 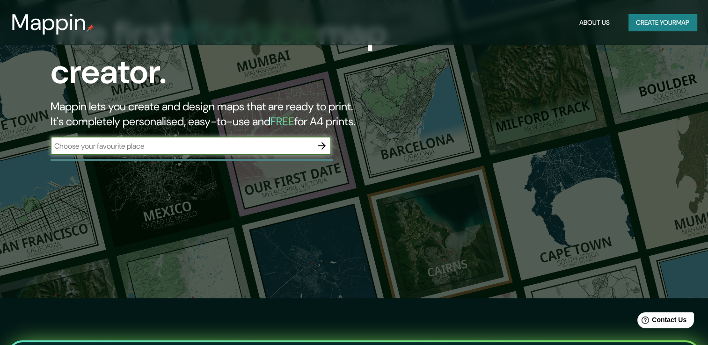 I want to click on input: Choose your favourite place, so click(x=182, y=146).